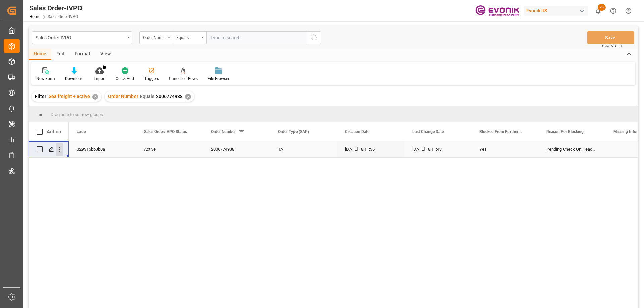 This screenshot has height=308, width=644. Describe the element at coordinates (598, 11) in the screenshot. I see `button: show 23 new notifications` at that location.